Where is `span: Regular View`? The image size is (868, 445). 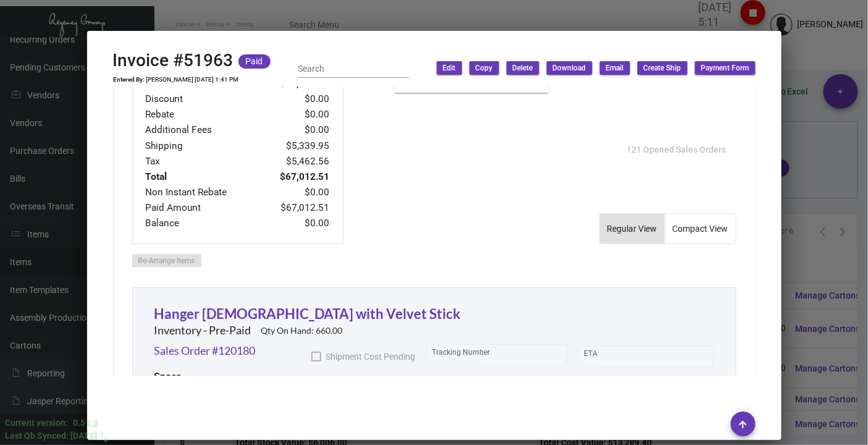
span: Regular View is located at coordinates (632, 229).